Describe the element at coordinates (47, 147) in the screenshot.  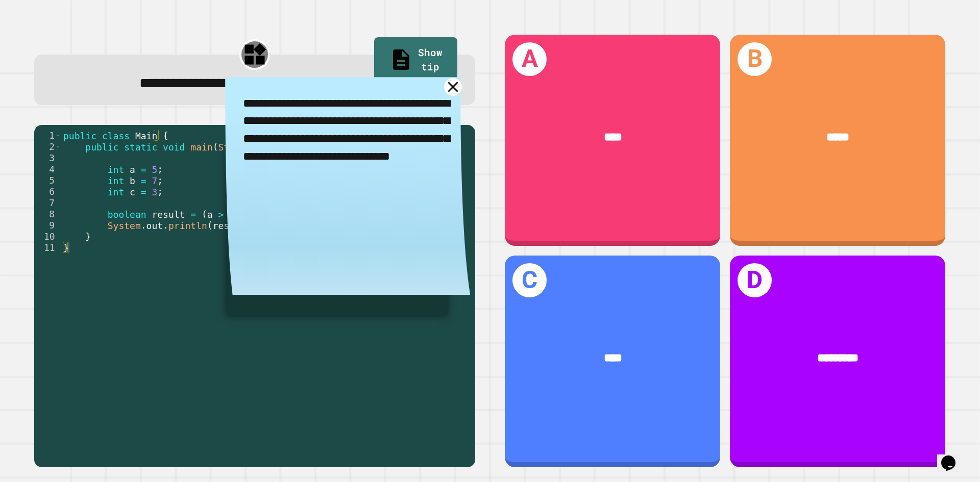
I see `div: 2` at that location.